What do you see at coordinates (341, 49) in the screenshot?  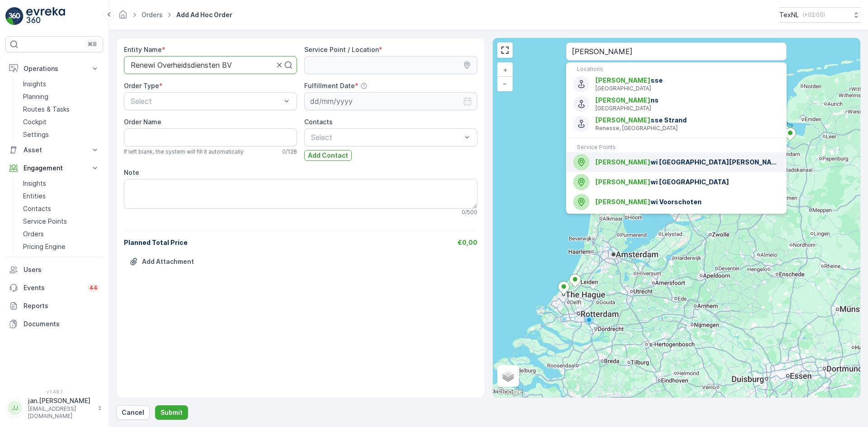 I see `label: Service Point / Location` at bounding box center [341, 49].